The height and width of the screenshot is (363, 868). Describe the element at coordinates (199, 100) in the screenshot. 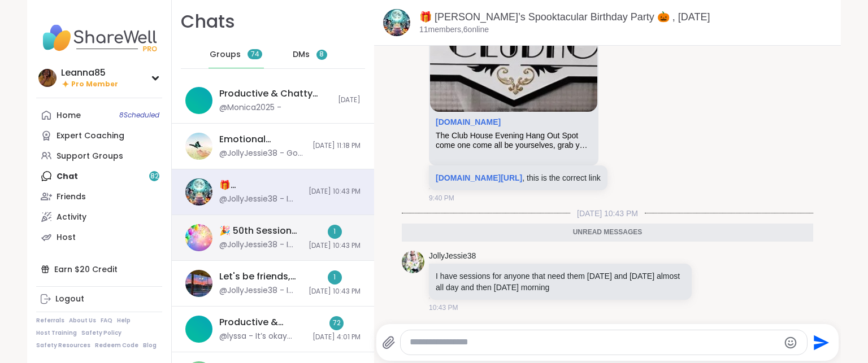

I see `img: Productive & Chatty Body Doubling Pt 1, Oct 14` at that location.